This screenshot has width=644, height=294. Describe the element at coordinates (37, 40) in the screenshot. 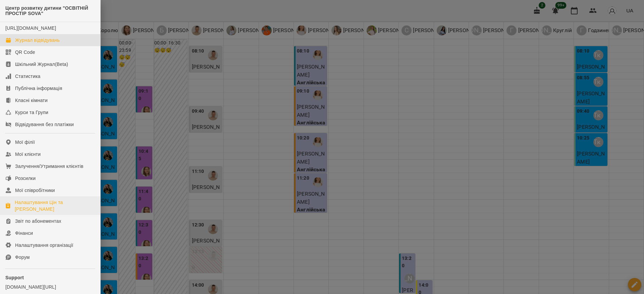

I see `div: Журнал відвідувань` at that location.